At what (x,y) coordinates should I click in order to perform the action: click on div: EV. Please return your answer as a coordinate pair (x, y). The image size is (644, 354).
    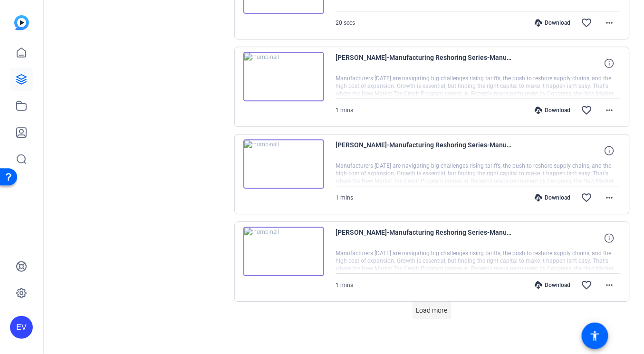
    Looking at the image, I should click on (22, 327).